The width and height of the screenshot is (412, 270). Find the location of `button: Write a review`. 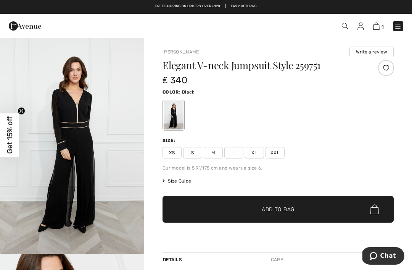

button: Write a review is located at coordinates (372, 52).